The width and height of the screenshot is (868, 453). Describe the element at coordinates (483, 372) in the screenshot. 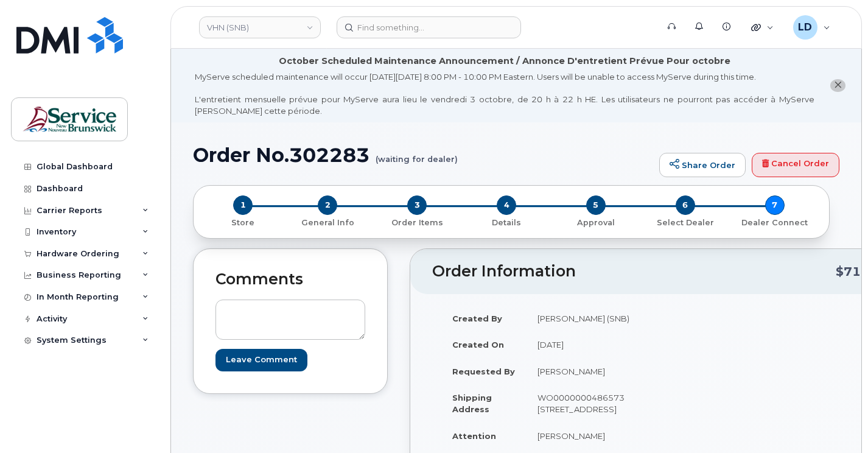

I see `strong: Requested By` at that location.